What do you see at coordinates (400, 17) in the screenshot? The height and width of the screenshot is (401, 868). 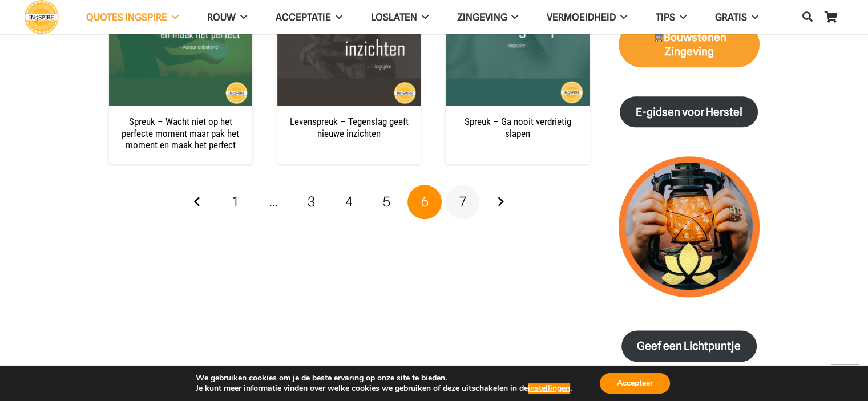 I see `a: Loslaten` at bounding box center [400, 17].